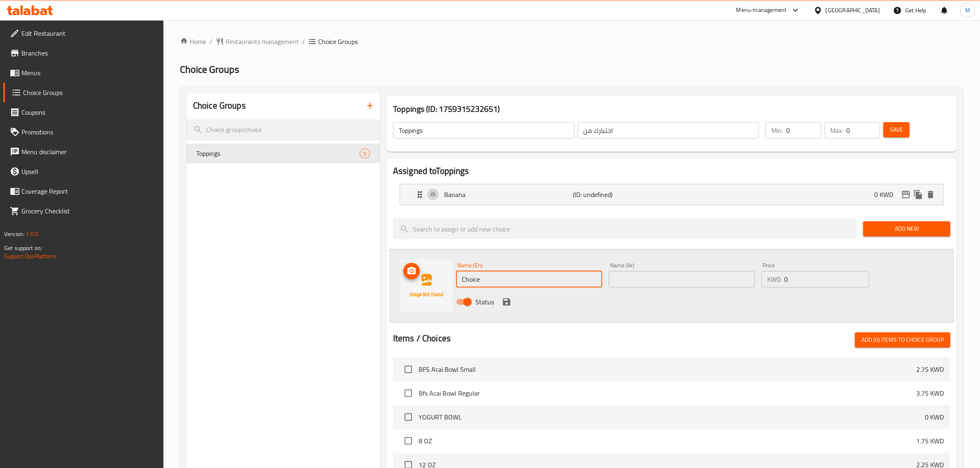 The height and width of the screenshot is (468, 980). I want to click on button: Add New, so click(907, 229).